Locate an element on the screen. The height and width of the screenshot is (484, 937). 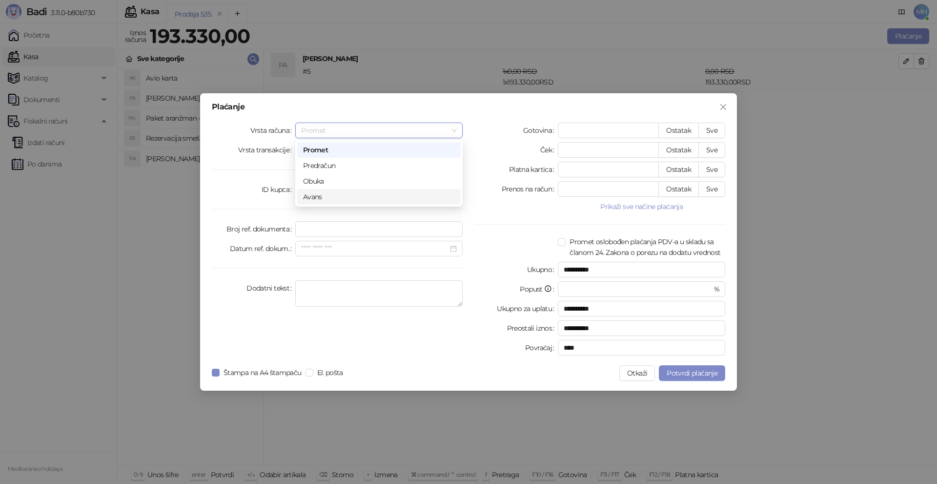
span: Potvrdi plaćanje is located at coordinates (692, 373).